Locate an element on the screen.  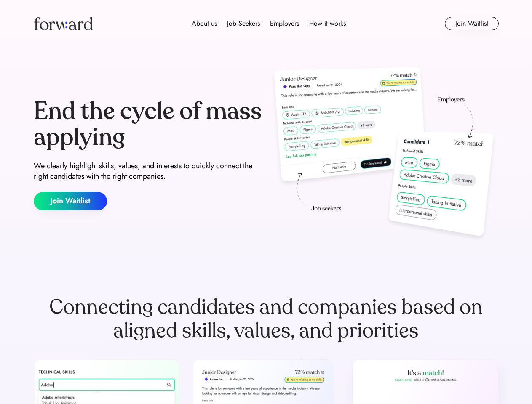
div: Employers is located at coordinates (284, 24).